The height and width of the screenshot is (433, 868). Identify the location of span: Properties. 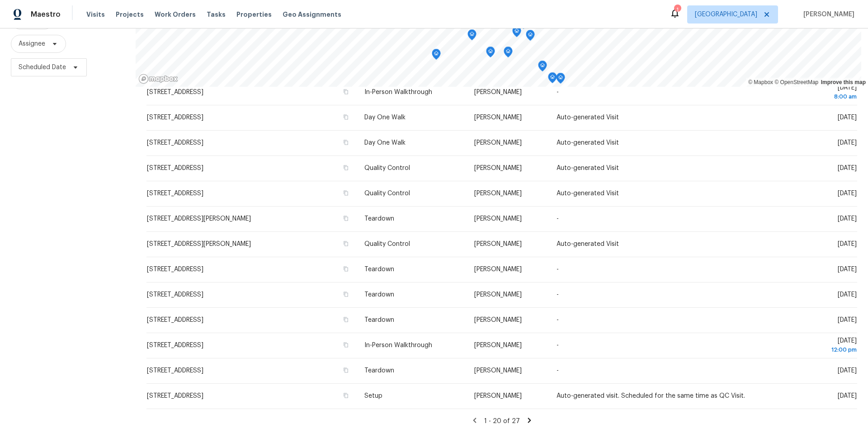
(254, 15).